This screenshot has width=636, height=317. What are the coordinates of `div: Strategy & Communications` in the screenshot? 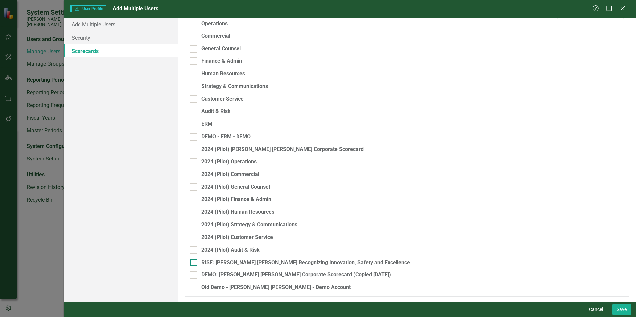 It's located at (234, 86).